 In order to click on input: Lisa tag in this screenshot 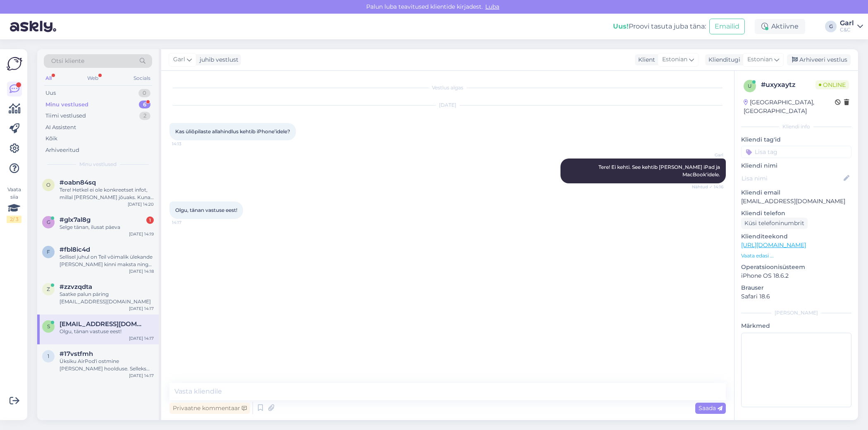, I will do `click(796, 152)`.